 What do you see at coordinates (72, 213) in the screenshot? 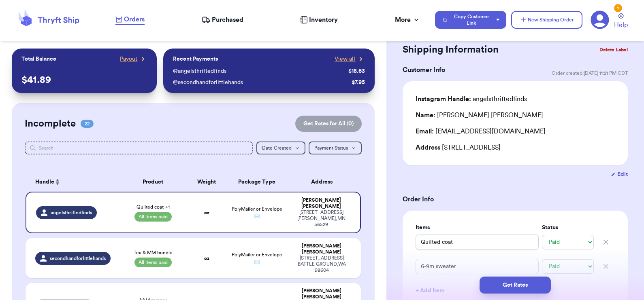
I see `span: angelsthriftedfinds` at bounding box center [72, 213].